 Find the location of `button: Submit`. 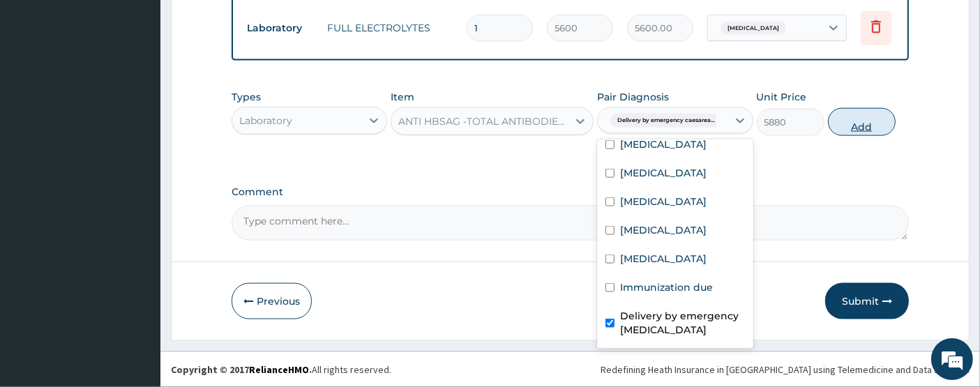

button: Submit is located at coordinates (867, 302).